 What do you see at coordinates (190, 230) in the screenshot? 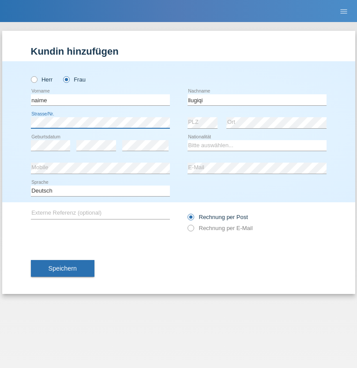
I see `input: Rechnung per E-Mail` at bounding box center [190, 230].